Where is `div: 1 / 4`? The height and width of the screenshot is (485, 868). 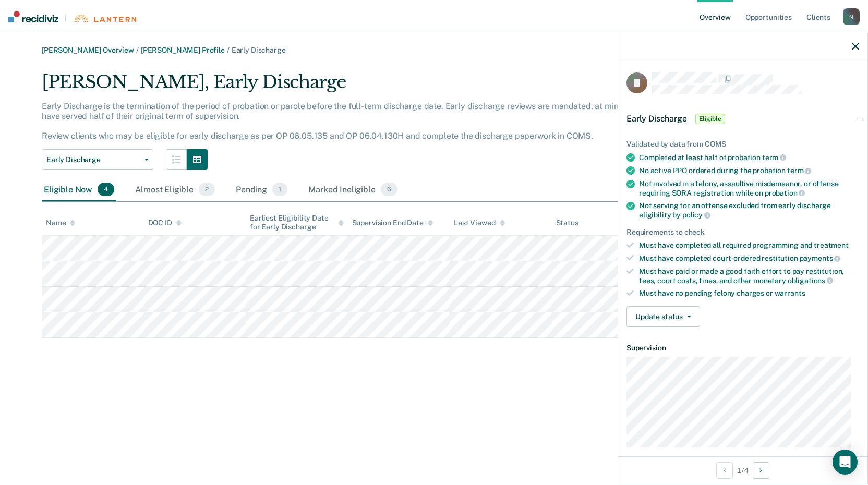
div: 1 / 4 is located at coordinates (743, 470).